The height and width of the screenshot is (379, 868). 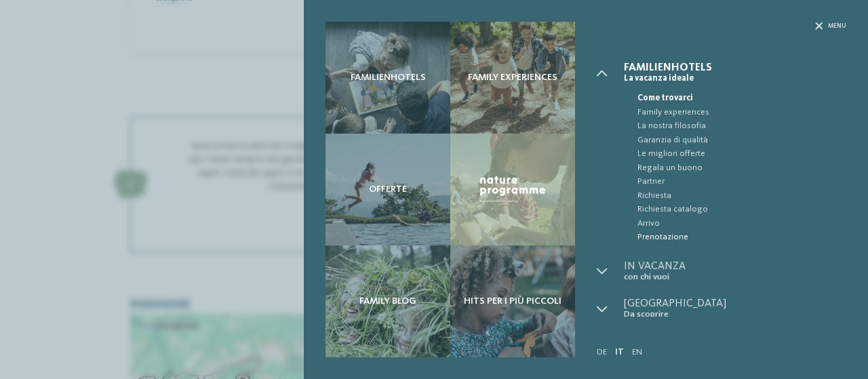 I want to click on span: Arrivo, so click(x=741, y=223).